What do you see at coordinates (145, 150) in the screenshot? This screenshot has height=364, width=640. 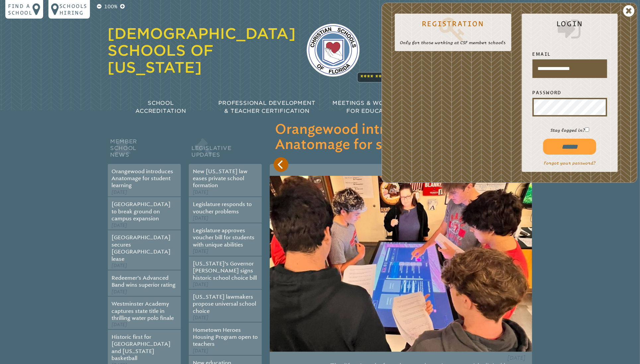 I see `h2: Member School News` at bounding box center [145, 150].